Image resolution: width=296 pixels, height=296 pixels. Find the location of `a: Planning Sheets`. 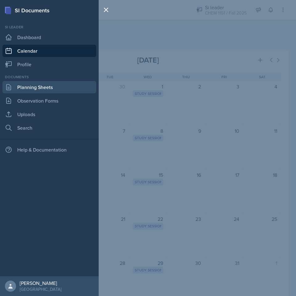

a: Planning Sheets is located at coordinates (49, 87).